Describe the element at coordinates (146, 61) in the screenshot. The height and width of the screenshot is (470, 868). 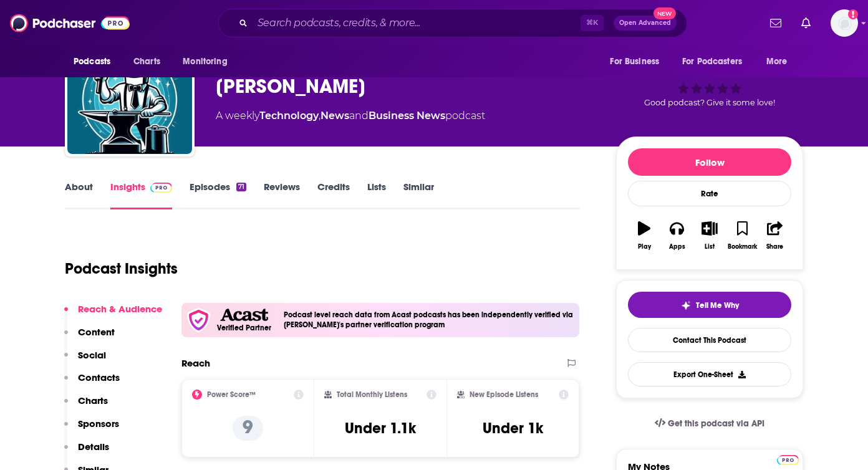
I see `a: Charts` at that location.